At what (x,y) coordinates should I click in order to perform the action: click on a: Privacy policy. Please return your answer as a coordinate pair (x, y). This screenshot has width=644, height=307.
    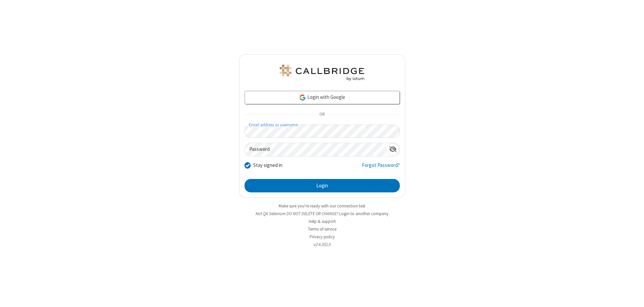
    Looking at the image, I should click on (322, 237).